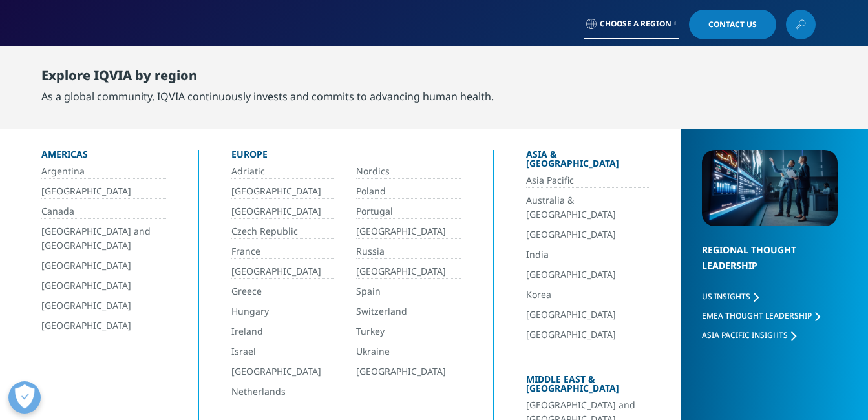 The image size is (868, 420). What do you see at coordinates (745, 335) in the screenshot?
I see `span: Asia Pacific Insights` at bounding box center [745, 335].